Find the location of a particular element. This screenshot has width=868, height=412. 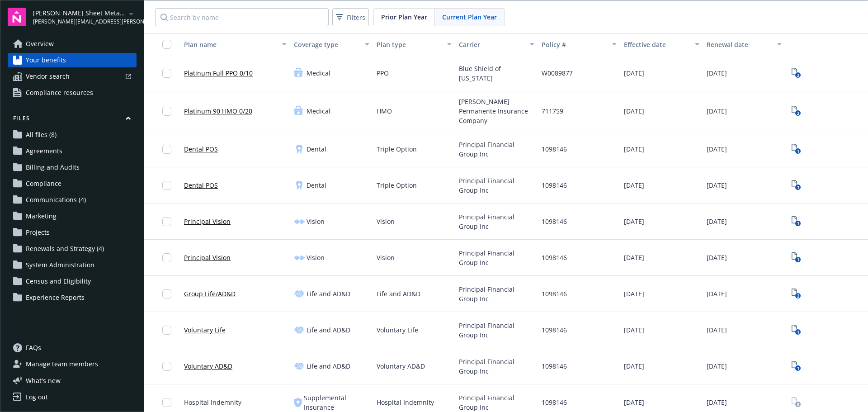

a: Overview is located at coordinates (72, 44).